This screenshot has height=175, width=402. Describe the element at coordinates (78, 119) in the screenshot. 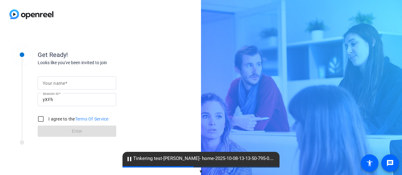

I see `label: I agree to the` at that location.